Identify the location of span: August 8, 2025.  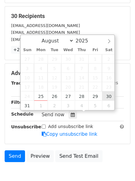
(95, 68).